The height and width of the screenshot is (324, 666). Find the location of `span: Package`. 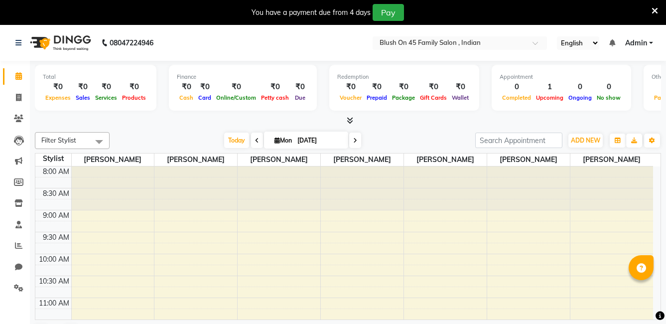

span: Package is located at coordinates (404, 98).